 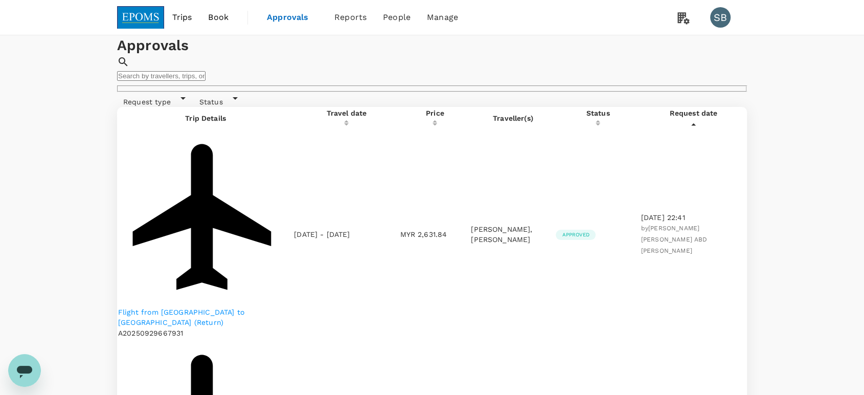 What do you see at coordinates (211, 102) in the screenshot?
I see `span: Status` at bounding box center [211, 102].